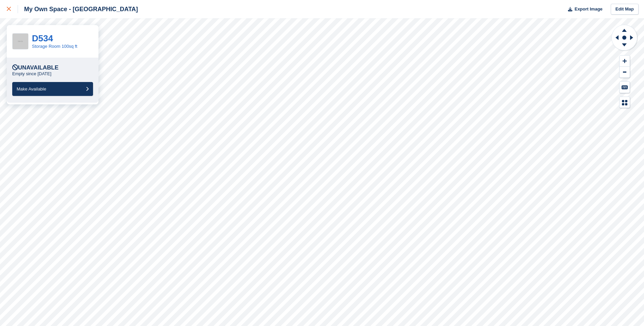 This screenshot has width=644, height=326. I want to click on button: Zoom Out, so click(625, 72).